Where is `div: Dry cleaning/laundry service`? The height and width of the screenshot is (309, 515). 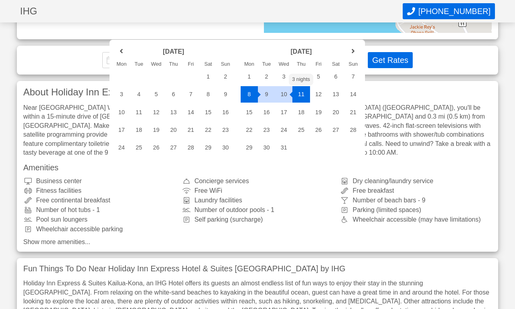
div: Dry cleaning/laundry service is located at coordinates (416, 181).